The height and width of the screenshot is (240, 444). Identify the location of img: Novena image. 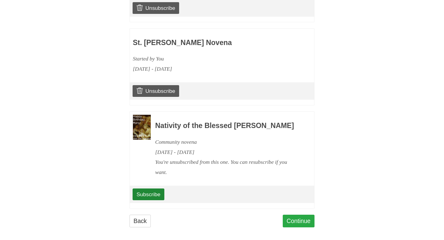
(142, 127).